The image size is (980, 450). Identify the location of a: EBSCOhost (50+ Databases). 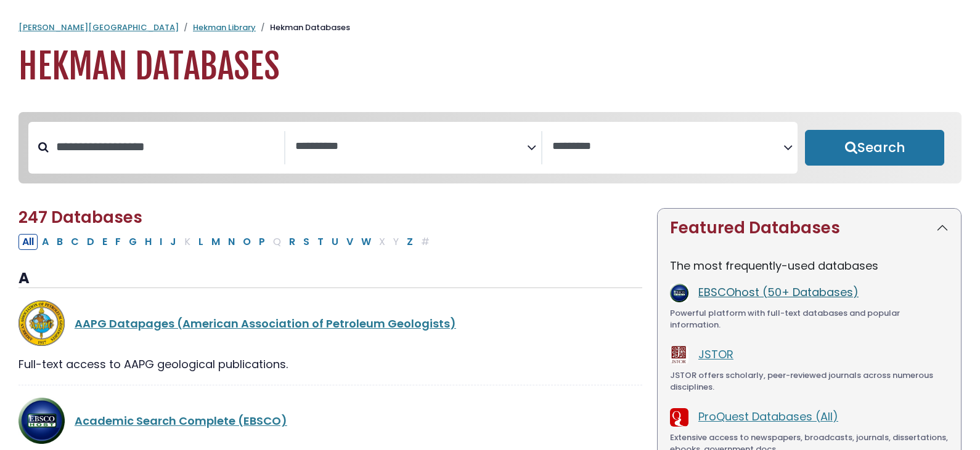
(778, 292).